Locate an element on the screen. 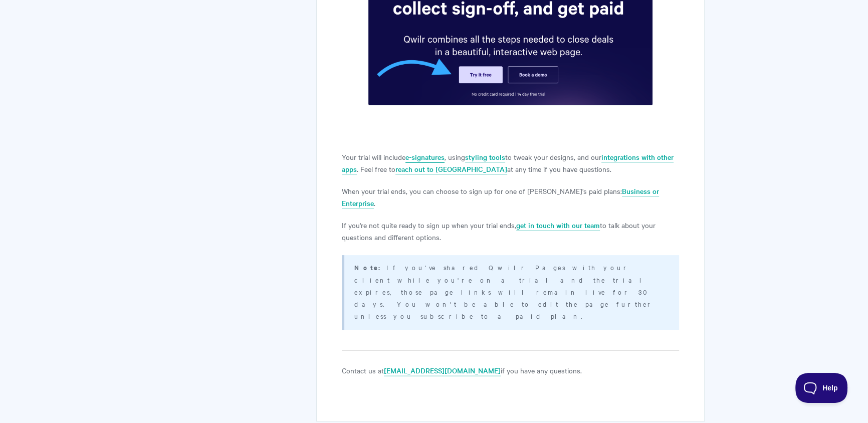 This screenshot has height=423, width=868. a: get in touch with our team is located at coordinates (558, 226).